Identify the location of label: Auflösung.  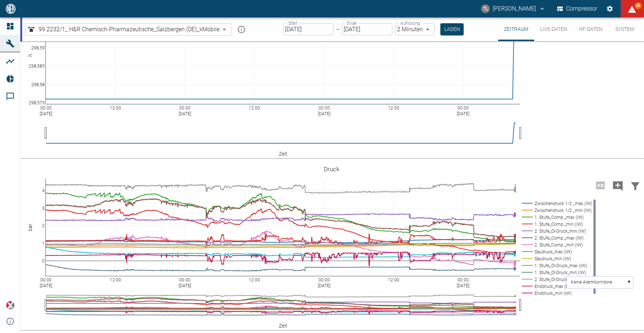
(410, 23).